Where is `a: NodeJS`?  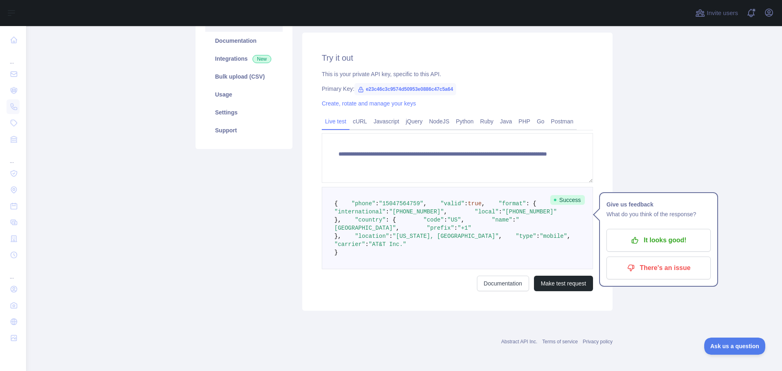 a: NodeJS is located at coordinates (439, 121).